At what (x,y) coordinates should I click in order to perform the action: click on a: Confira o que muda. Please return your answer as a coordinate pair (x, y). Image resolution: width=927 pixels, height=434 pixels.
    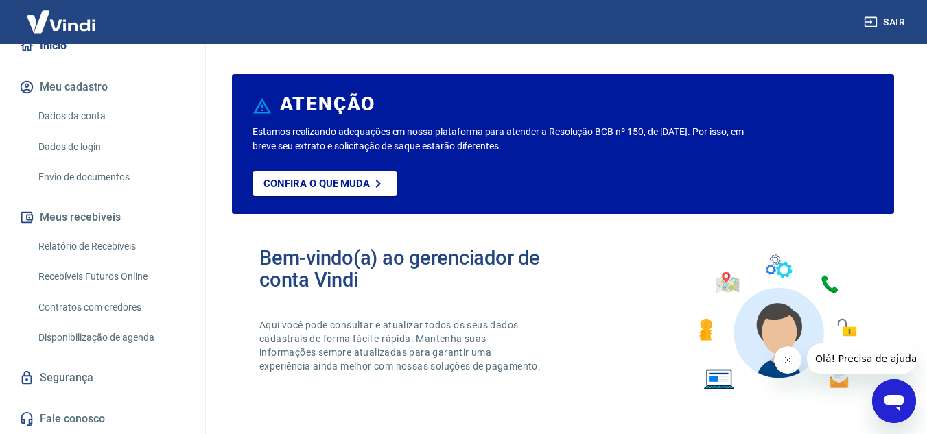
    Looking at the image, I should click on (325, 184).